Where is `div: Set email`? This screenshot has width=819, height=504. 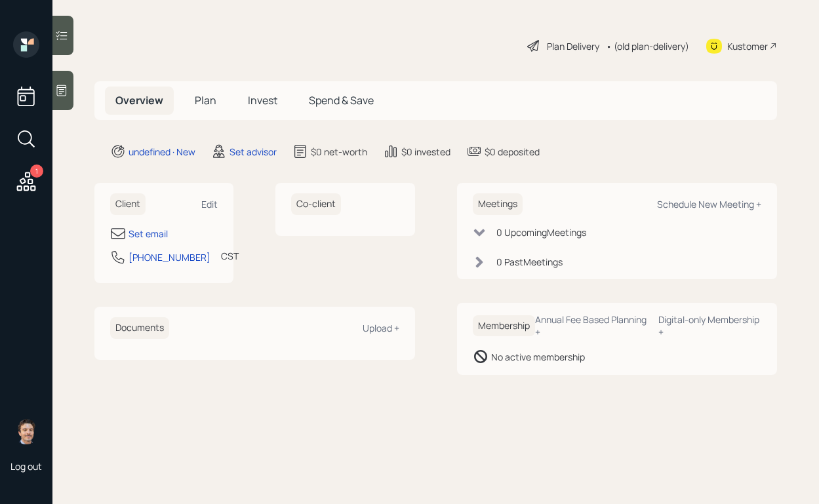
div: Set email is located at coordinates (148, 233).